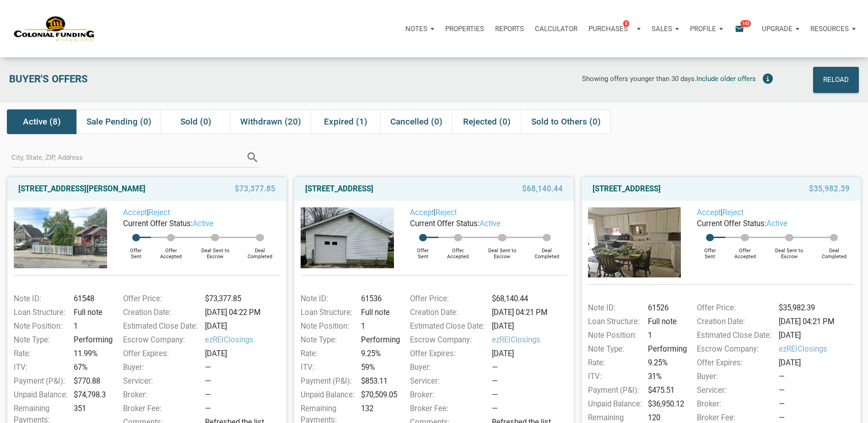 This screenshot has width=868, height=423. Describe the element at coordinates (745, 24) in the screenshot. I see `span: 143` at that location.